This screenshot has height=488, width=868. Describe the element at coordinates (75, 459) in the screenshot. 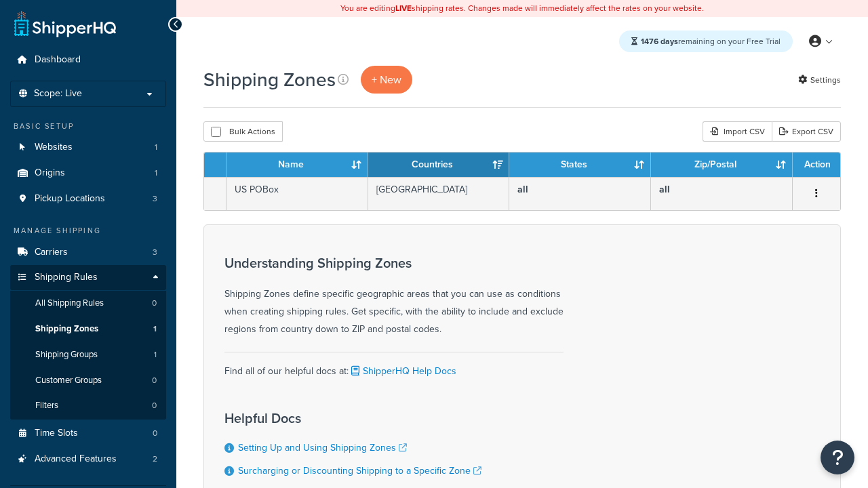

I see `span: Advanced Features` at that location.